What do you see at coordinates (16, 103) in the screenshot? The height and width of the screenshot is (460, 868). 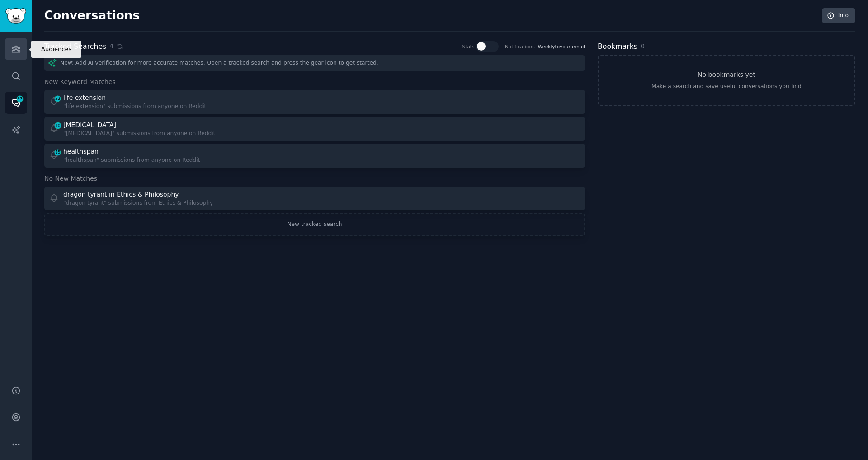 I see `a: 57` at bounding box center [16, 103].